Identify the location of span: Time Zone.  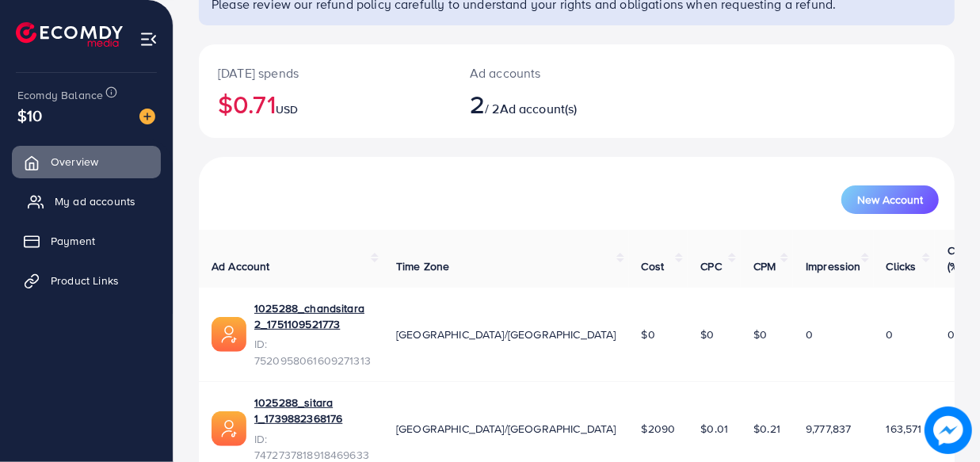
(422, 266).